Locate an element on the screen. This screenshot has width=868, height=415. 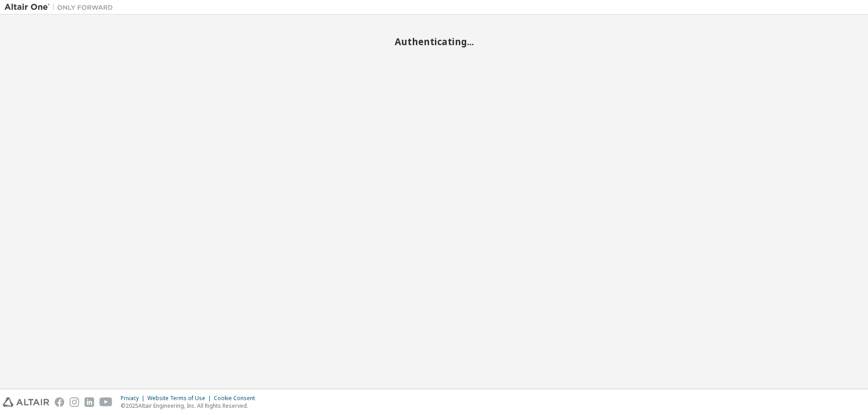
div: Privacy is located at coordinates (134, 398).